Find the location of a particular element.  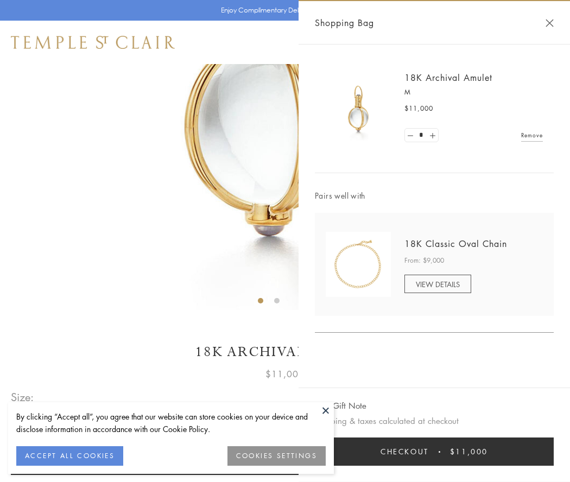

div: By clicking “Accept all”, you agree that our website can store cookies on your device and disclos... is located at coordinates (171, 423).